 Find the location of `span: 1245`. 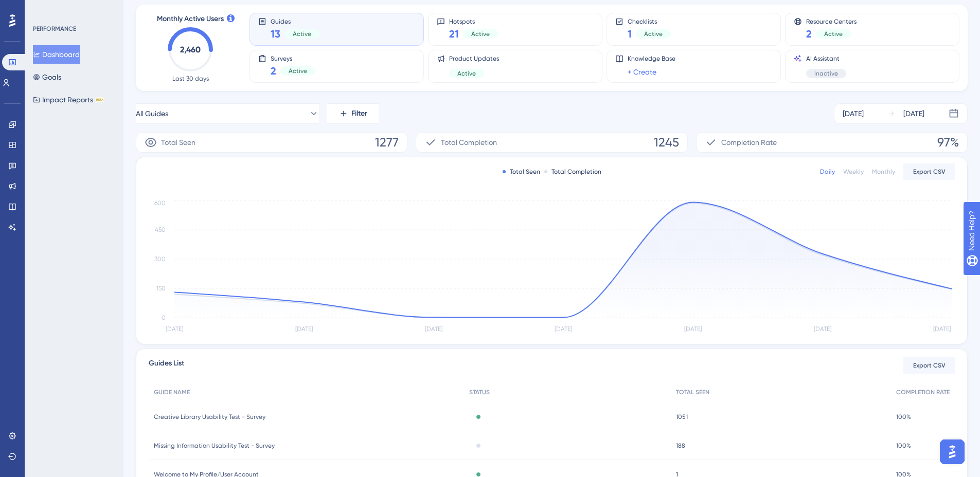

span: 1245 is located at coordinates (666, 142).